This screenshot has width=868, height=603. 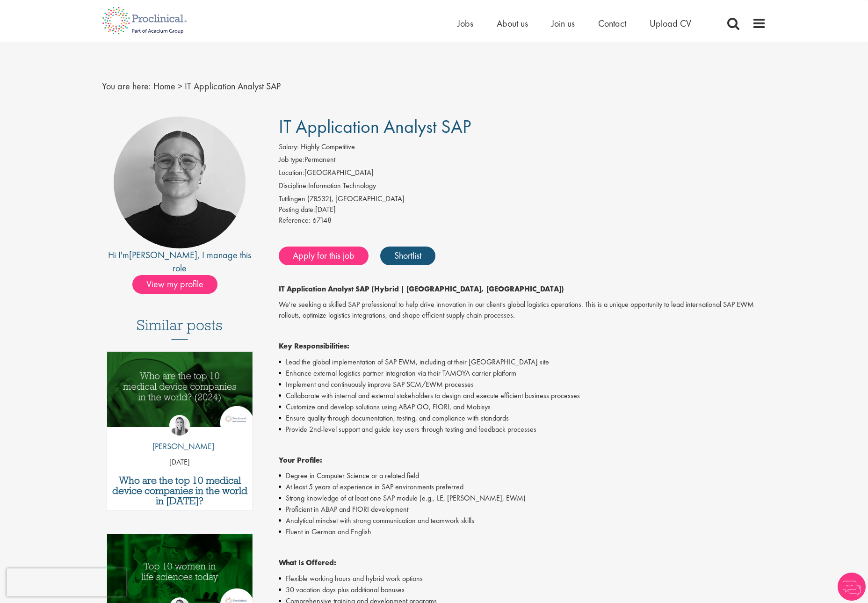 What do you see at coordinates (563, 24) in the screenshot?
I see `a: Join us` at bounding box center [563, 24].